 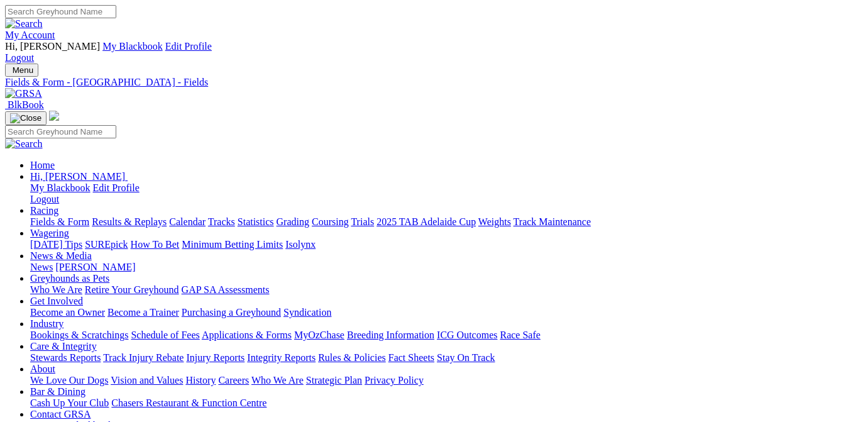 I want to click on a: Care & Integrity, so click(x=64, y=346).